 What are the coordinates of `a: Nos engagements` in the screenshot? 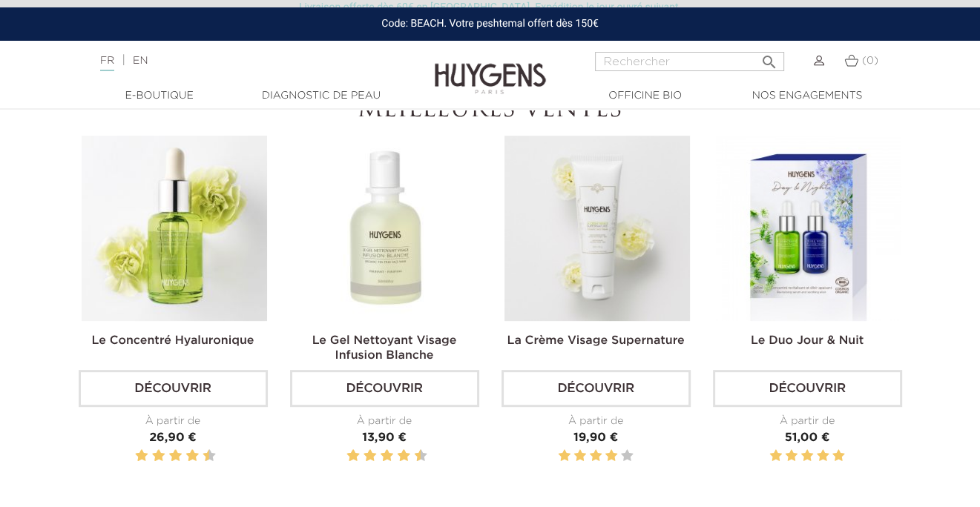 It's located at (807, 96).